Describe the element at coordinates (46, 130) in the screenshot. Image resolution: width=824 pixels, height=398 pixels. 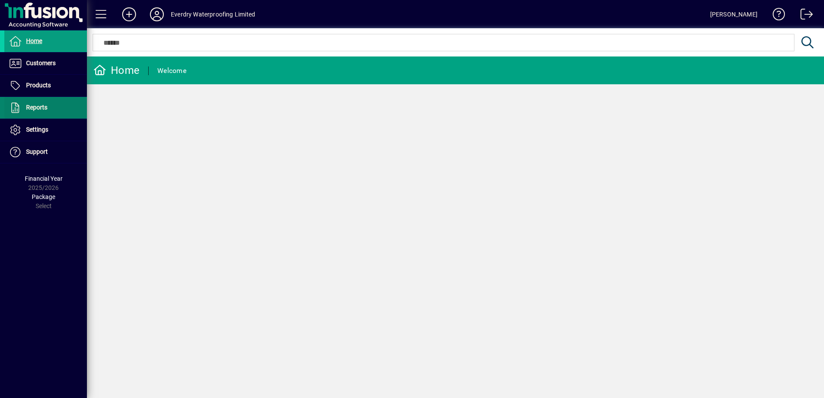
I see `a: Settings` at that location.